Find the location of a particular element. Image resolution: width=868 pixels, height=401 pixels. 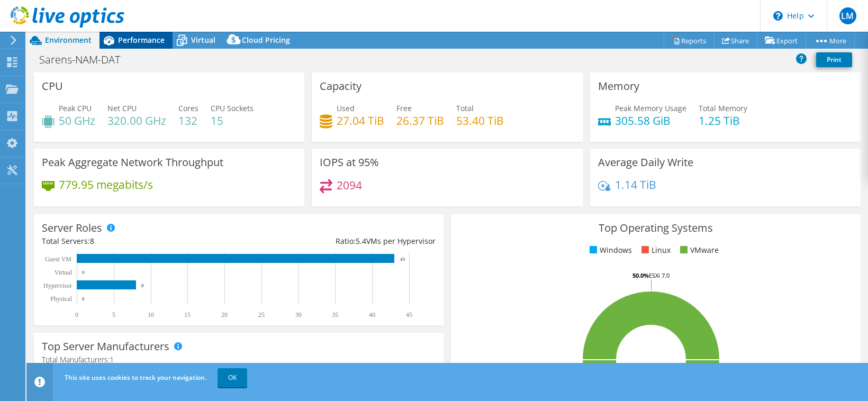

span: Environment is located at coordinates (68, 39).